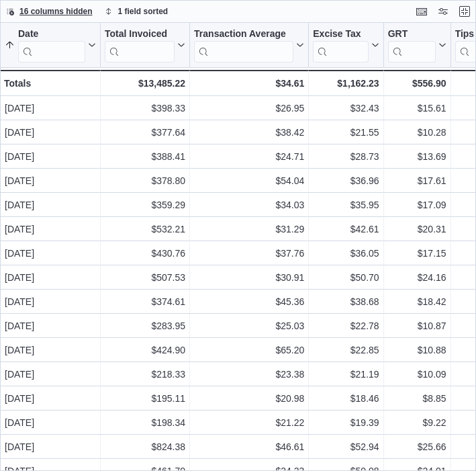 The image size is (476, 471). What do you see at coordinates (145, 326) in the screenshot?
I see `div: $283.95` at bounding box center [145, 326].